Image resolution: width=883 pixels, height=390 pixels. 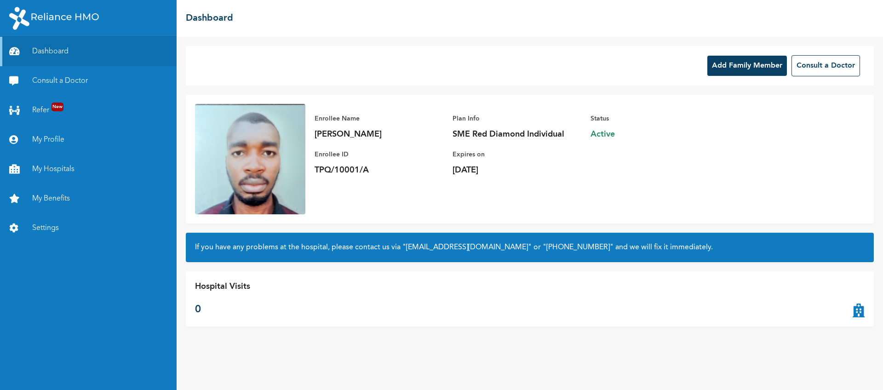 What do you see at coordinates (517, 134) in the screenshot?
I see `p: SME Red Diamond Individual` at bounding box center [517, 134].